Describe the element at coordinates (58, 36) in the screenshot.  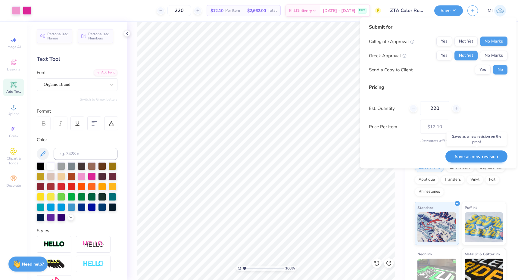
I see `span: Personalized Names` at that location.